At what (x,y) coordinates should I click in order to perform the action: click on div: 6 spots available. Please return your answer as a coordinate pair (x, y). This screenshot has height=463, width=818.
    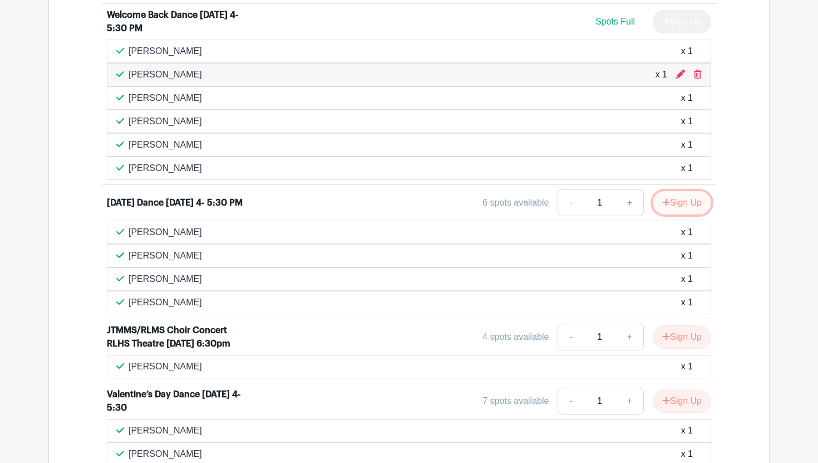
    Looking at the image, I should click on (515, 203).